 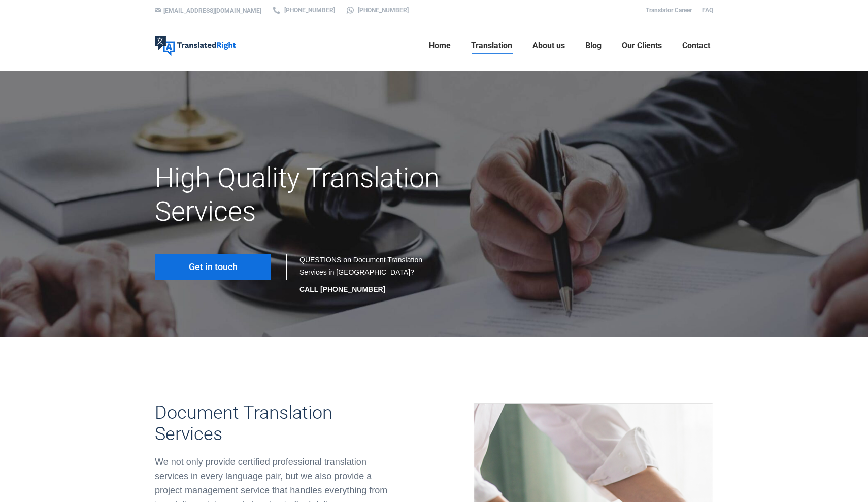 I want to click on a: Blog, so click(x=593, y=46).